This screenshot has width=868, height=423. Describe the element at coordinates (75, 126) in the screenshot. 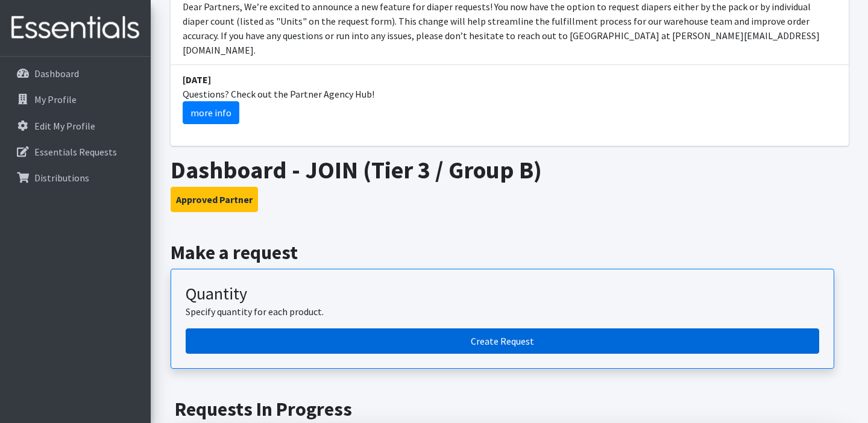

I see `a: Edit My Profile` at that location.